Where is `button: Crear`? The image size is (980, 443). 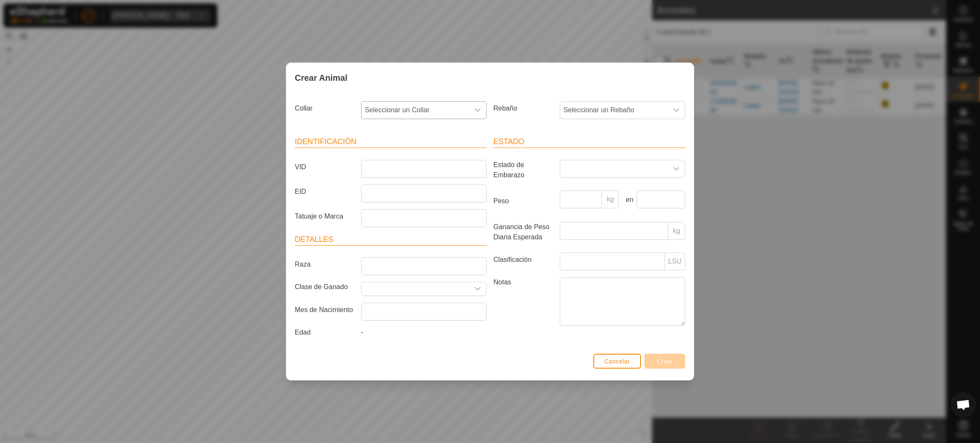 button: Crear is located at coordinates (665, 362).